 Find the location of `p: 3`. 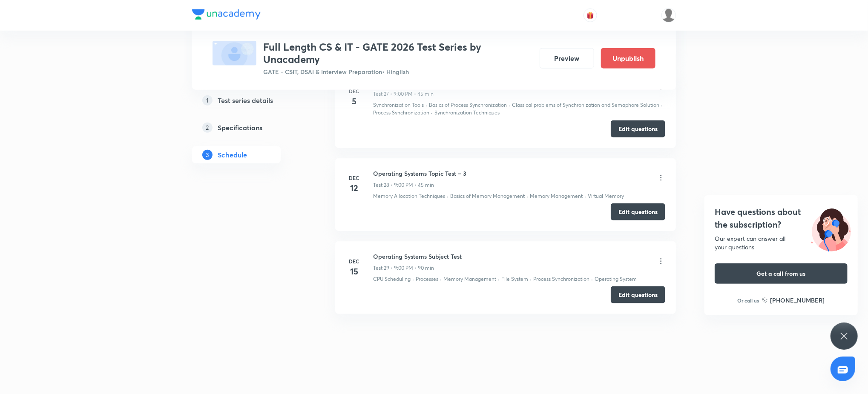

p: 3 is located at coordinates (207, 154).